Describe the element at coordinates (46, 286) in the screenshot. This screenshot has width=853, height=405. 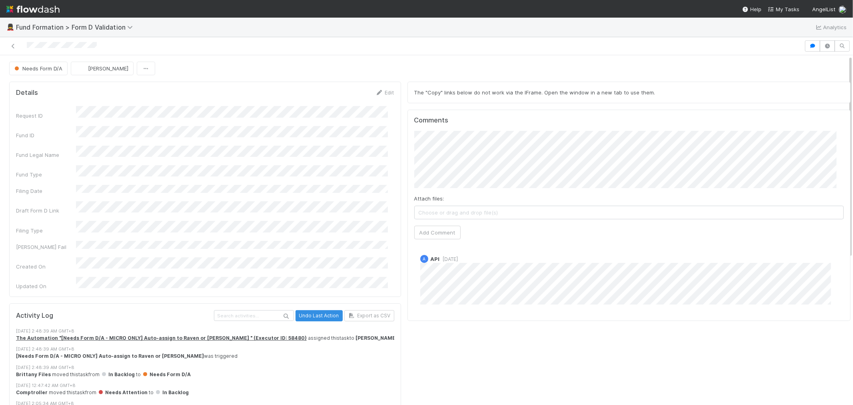
I see `div: Updated On` at that location.